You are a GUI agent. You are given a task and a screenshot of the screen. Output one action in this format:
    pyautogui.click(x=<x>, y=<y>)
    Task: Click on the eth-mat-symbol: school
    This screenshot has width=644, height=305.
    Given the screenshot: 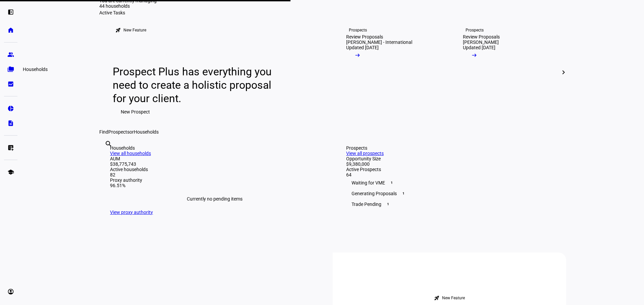 What is the action you would take?
    pyautogui.click(x=11, y=172)
    